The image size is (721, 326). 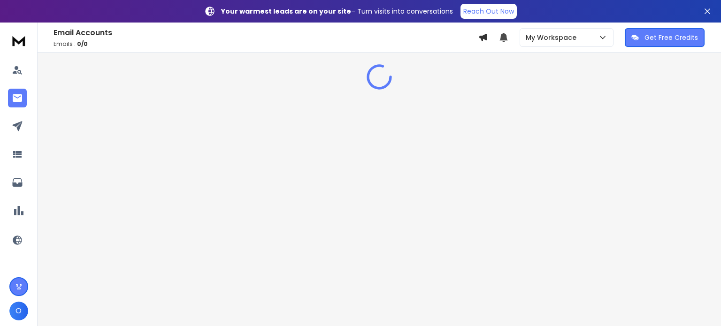 What do you see at coordinates (19, 311) in the screenshot?
I see `button: O` at bounding box center [19, 311].